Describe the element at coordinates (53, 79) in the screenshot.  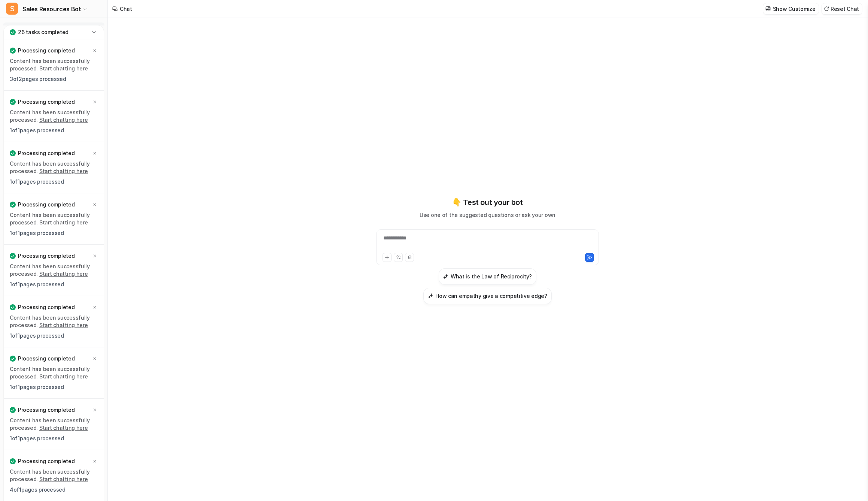
I see `p: 3 of 2 pages processed` at that location.